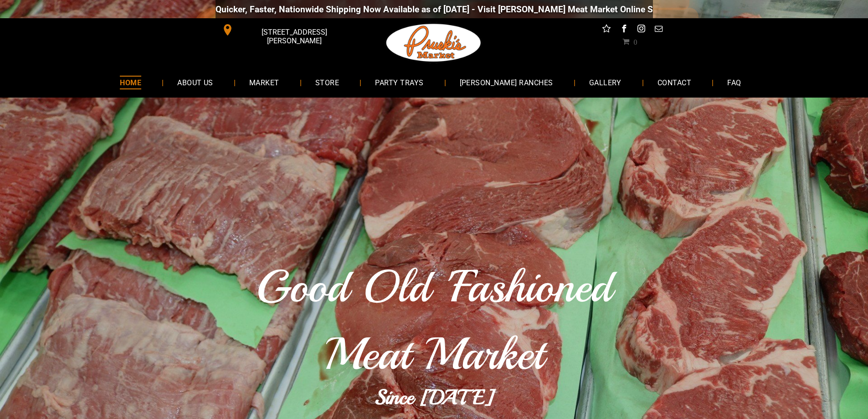  Describe the element at coordinates (264, 82) in the screenshot. I see `a: MARKET` at that location.